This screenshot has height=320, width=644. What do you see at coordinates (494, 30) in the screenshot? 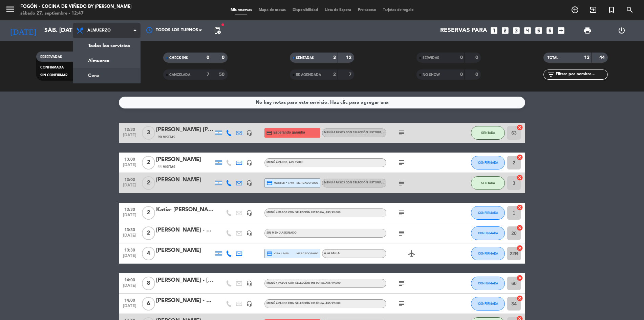
I see `i: looks_one` at bounding box center [494, 30].